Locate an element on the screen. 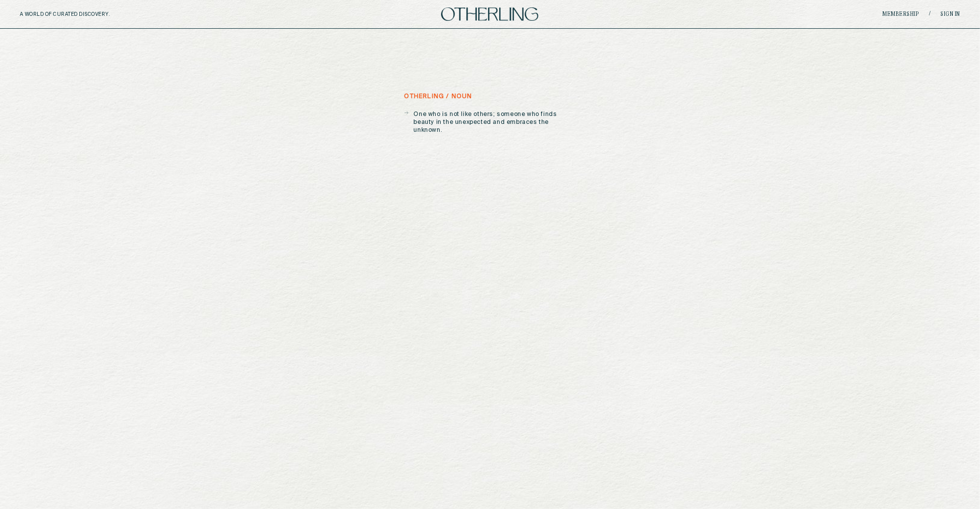  img: logo is located at coordinates (490, 14).